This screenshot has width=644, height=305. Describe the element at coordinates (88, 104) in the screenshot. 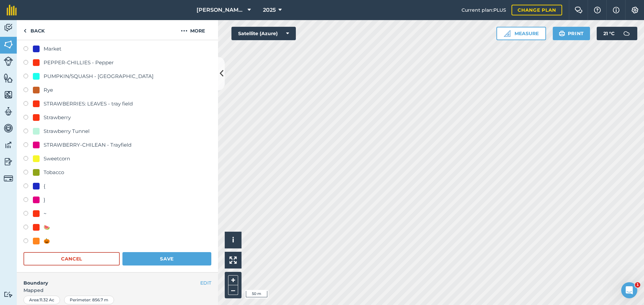

I see `div: STRAWBERRIES: LEAVES - tray field` at that location.